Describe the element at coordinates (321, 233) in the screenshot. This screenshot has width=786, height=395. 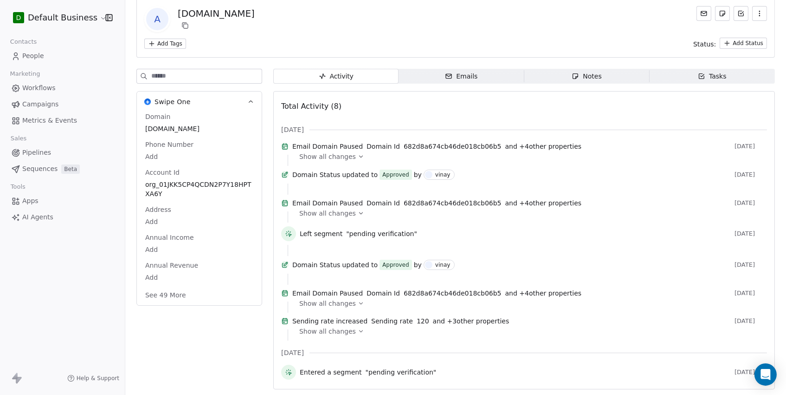
I see `span: Left segment` at that location.